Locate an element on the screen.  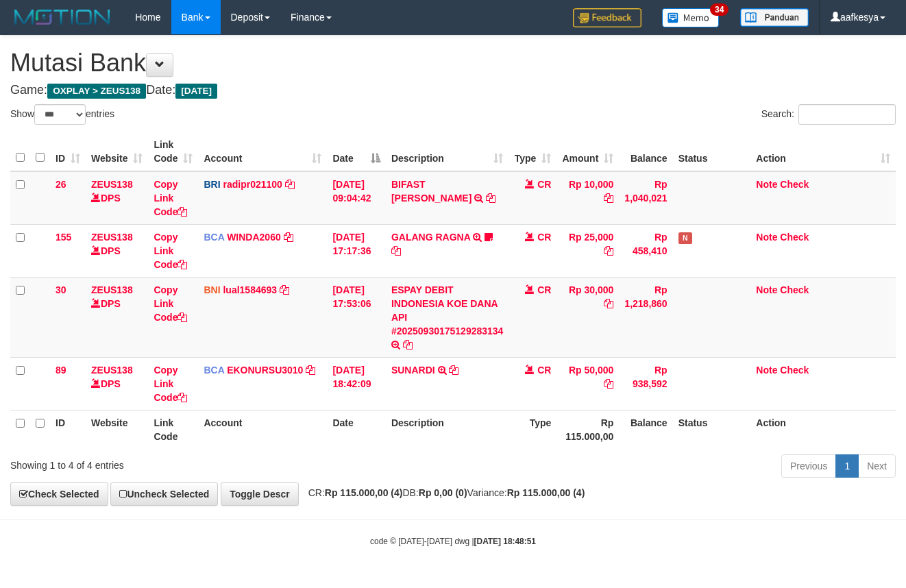
span: CR: DB: Variance: is located at coordinates (444, 493).